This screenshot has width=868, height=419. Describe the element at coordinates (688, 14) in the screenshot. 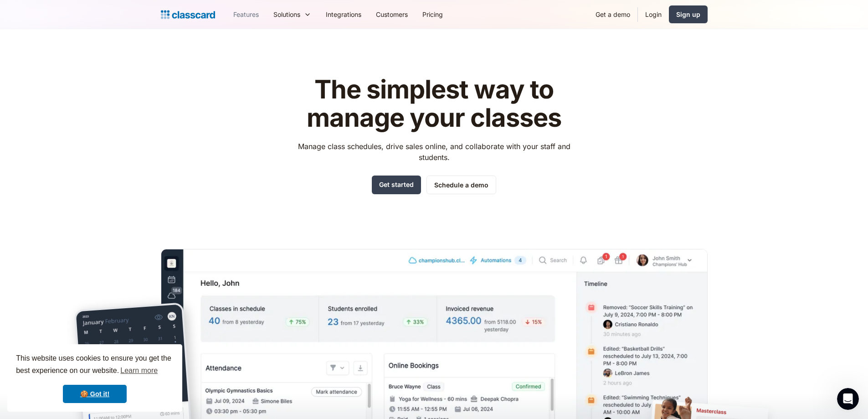

I see `div: Sign up` at that location.